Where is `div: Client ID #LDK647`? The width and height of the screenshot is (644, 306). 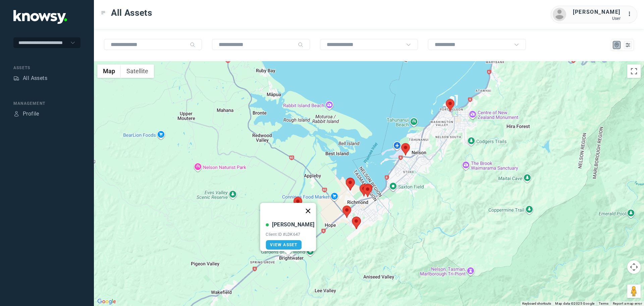
div: Client ID #LDK647 is located at coordinates (290, 234).